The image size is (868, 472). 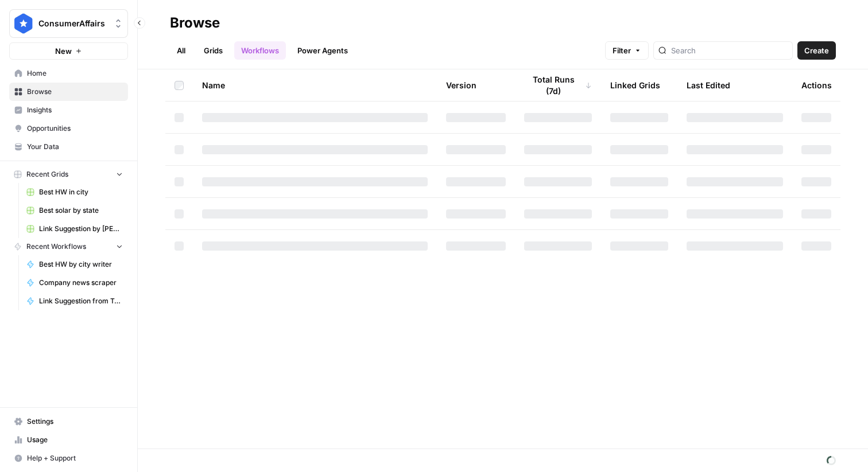 I want to click on div: Name, so click(x=315, y=85).